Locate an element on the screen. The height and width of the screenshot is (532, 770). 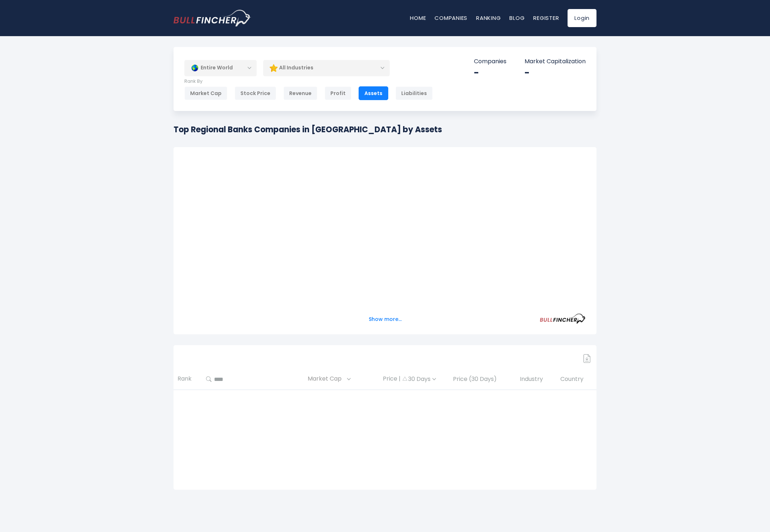
div: Revenue is located at coordinates (300, 93).